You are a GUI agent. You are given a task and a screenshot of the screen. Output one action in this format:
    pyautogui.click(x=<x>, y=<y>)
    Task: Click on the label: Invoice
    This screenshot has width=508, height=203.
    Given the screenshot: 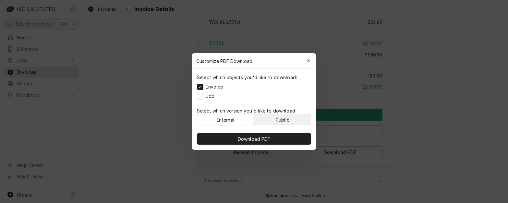 What is the action you would take?
    pyautogui.click(x=215, y=87)
    